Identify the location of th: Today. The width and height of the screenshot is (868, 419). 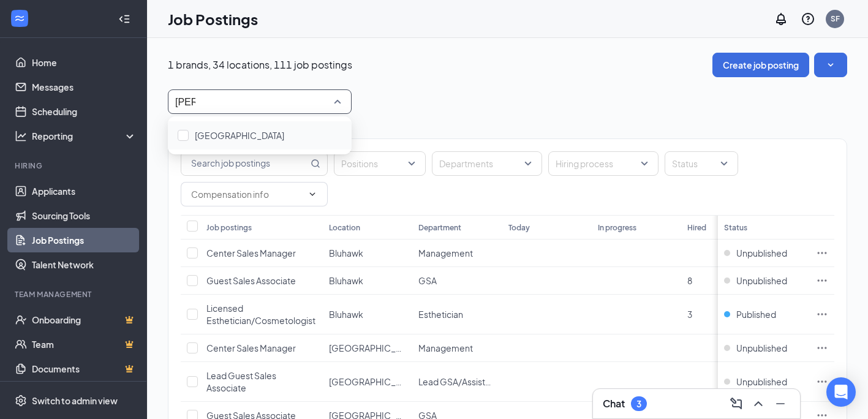
(547, 227).